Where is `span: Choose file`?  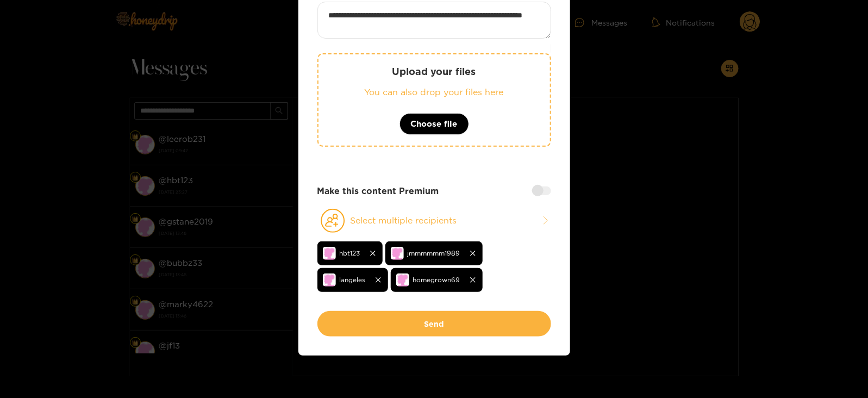
span: Choose file is located at coordinates (434, 124).